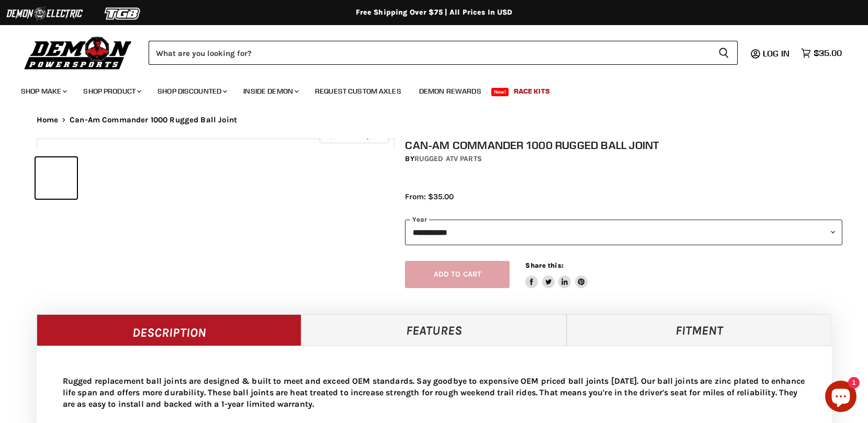 The image size is (868, 423). Describe the element at coordinates (723, 53) in the screenshot. I see `button: Search` at that location.